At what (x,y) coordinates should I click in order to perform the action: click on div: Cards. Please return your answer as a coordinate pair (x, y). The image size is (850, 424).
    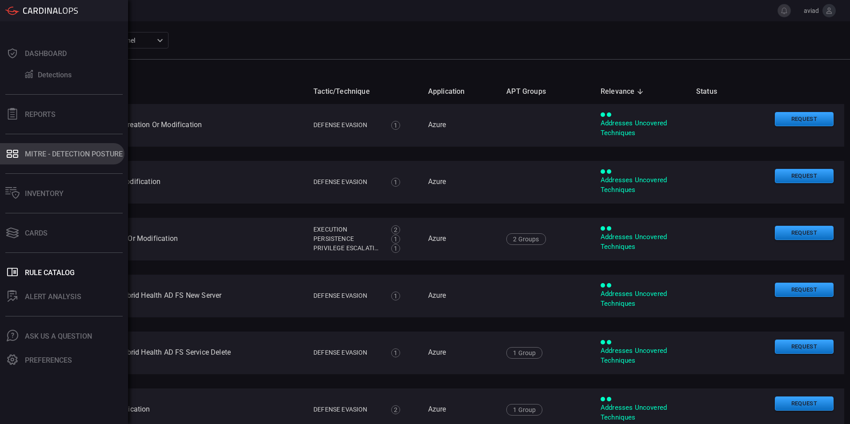
    Looking at the image, I should click on (36, 233).